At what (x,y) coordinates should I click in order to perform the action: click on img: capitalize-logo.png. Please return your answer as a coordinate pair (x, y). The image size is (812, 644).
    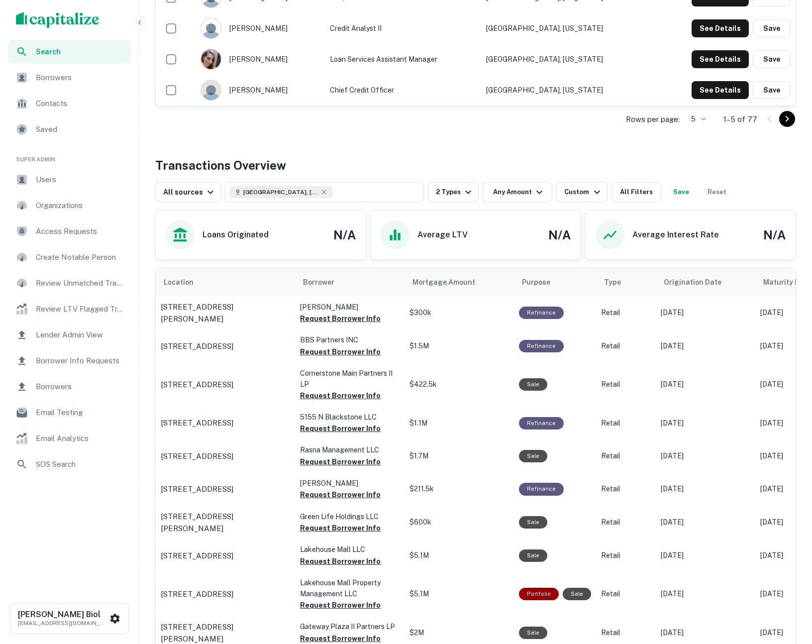
    Looking at the image, I should click on (58, 20).